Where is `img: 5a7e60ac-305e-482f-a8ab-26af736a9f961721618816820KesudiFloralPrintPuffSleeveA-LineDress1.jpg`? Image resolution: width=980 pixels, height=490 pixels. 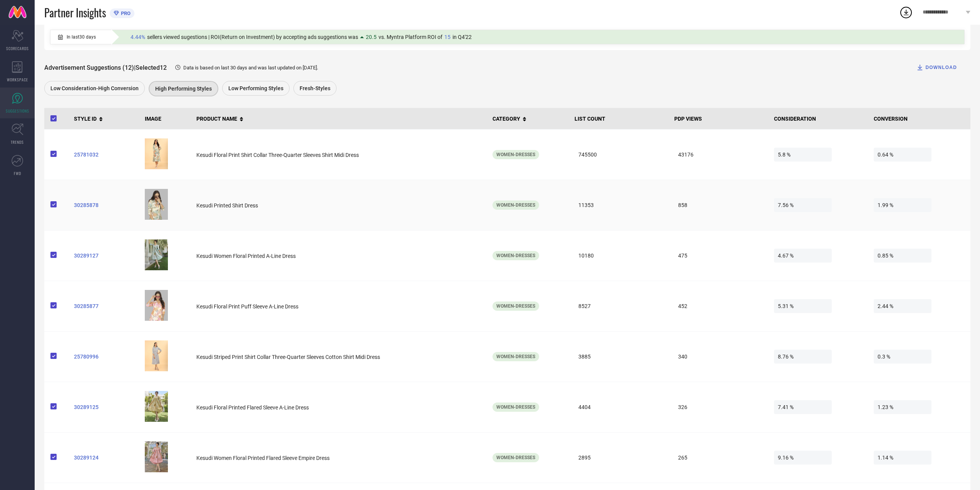
img: 5a7e60ac-305e-482f-a8ab-26af736a9f961721618816820KesudiFloralPrintPuffSleeveA-LineDress1.jpg is located at coordinates (156, 306).